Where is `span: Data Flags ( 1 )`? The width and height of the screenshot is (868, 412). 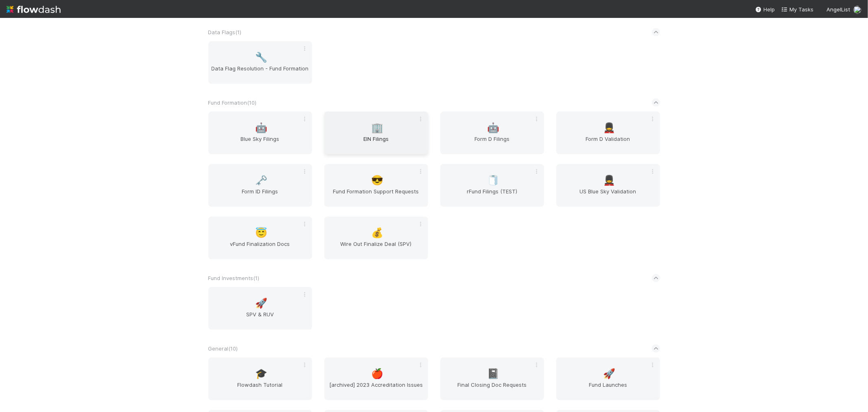 span: Data Flags ( 1 ) is located at coordinates (225, 32).